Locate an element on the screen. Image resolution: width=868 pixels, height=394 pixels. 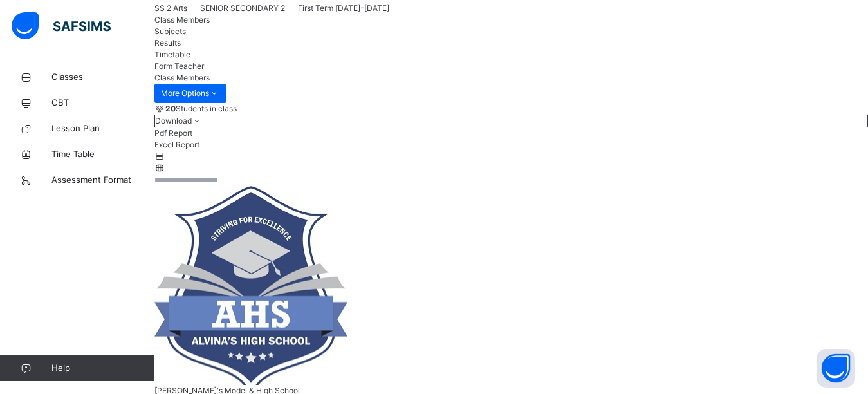
span: Classes is located at coordinates (103, 77).